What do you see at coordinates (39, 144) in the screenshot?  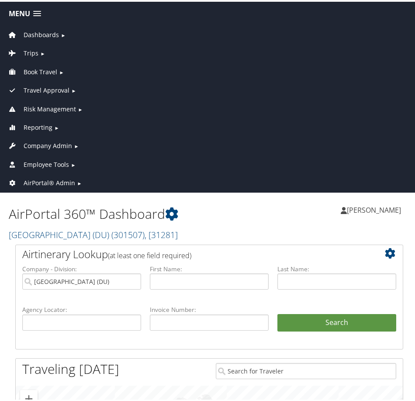 I see `a: Company Admin` at bounding box center [39, 144].